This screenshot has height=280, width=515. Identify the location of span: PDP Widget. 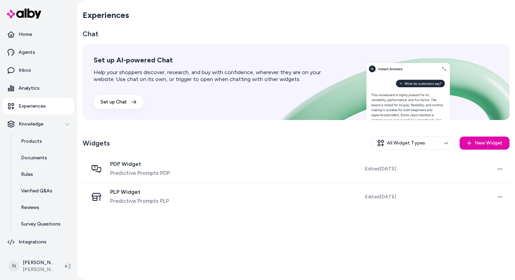
(140, 164).